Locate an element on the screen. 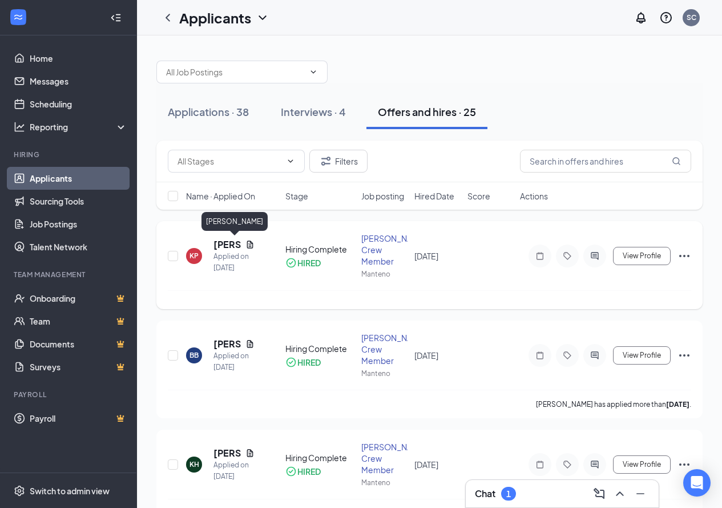 The width and height of the screenshot is (722, 508). a: DocumentsCrown is located at coordinates (78, 344).